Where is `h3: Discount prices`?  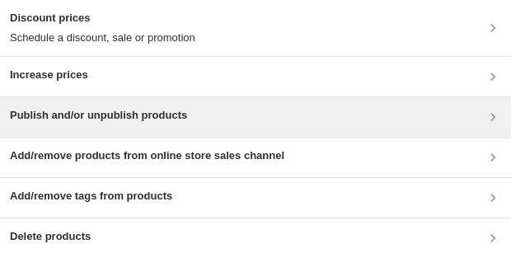 h3: Discount prices is located at coordinates (102, 18).